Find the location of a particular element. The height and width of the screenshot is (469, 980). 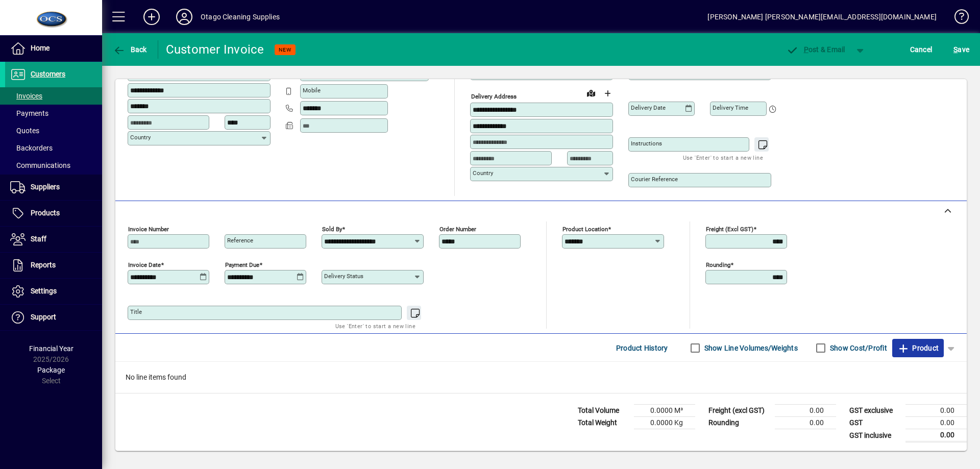

div: Customer Invoice is located at coordinates (215, 49).